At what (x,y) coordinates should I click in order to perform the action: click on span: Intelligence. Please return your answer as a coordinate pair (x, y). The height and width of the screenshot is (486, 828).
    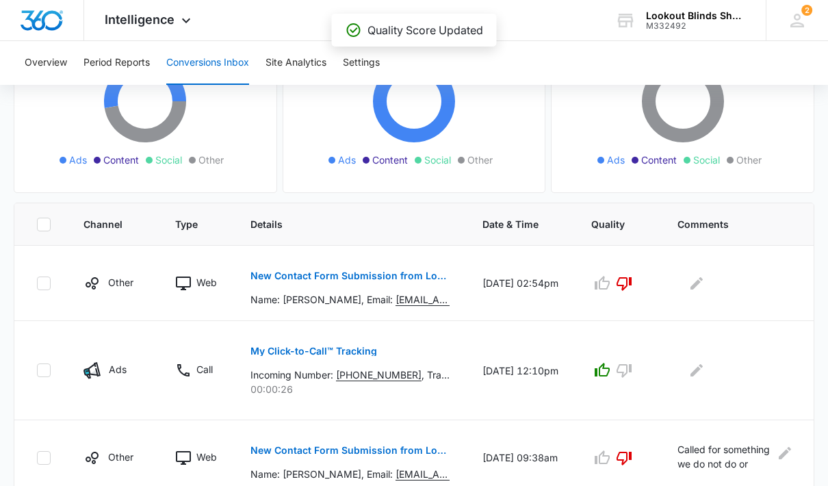
    Looking at the image, I should click on (140, 19).